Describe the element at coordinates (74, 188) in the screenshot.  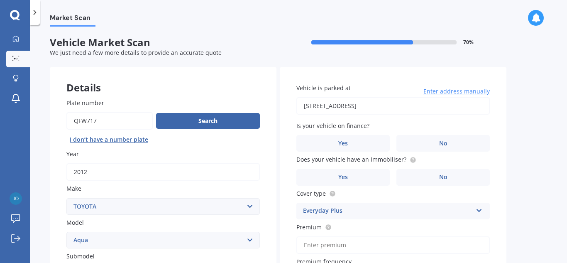
I see `span: Make` at that location.